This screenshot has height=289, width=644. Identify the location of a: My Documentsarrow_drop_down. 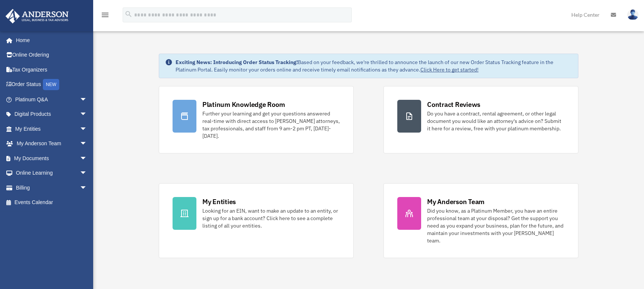
(52, 158).